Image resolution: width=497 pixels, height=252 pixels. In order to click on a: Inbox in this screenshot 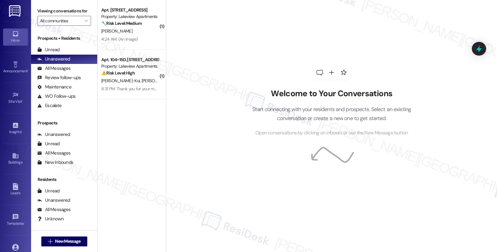, I will do `click(16, 37)`.